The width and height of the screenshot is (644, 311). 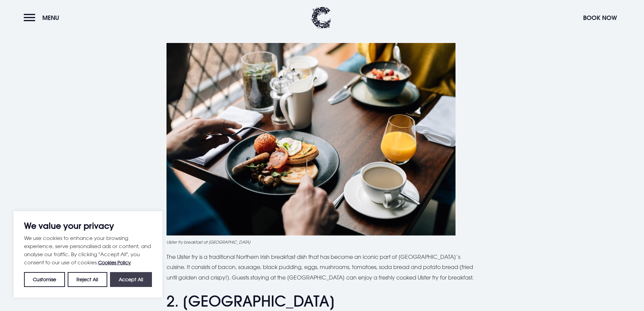 I want to click on button: Accept All, so click(x=131, y=279).